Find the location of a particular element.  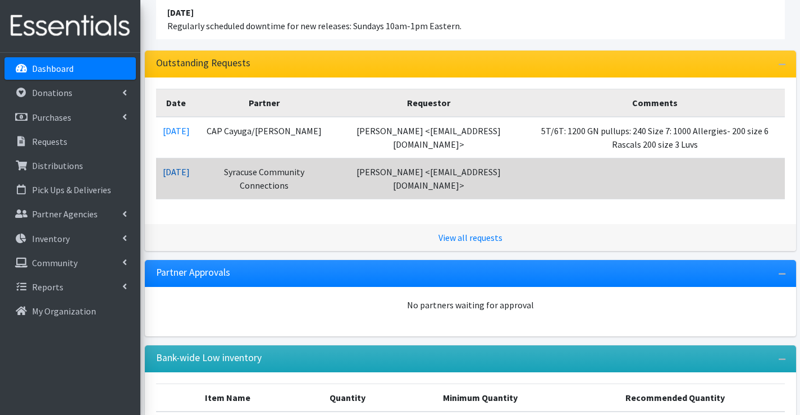

th: Quantity is located at coordinates (347, 397).